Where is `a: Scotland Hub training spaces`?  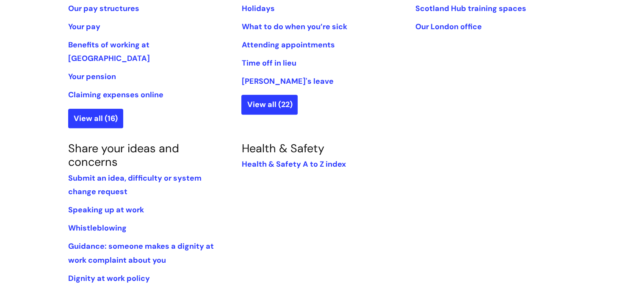
a: Scotland Hub training spaces is located at coordinates (470, 8).